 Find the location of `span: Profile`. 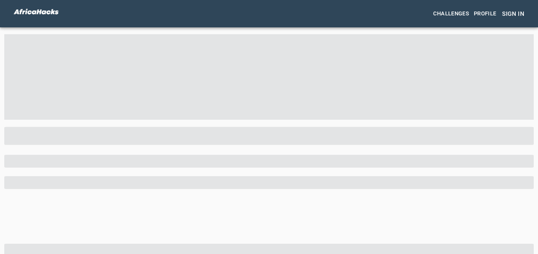

span: Profile is located at coordinates (485, 14).